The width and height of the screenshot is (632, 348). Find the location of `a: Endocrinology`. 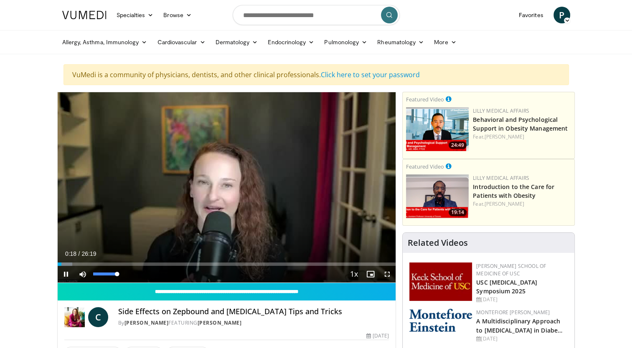

a: Endocrinology is located at coordinates (291, 42).